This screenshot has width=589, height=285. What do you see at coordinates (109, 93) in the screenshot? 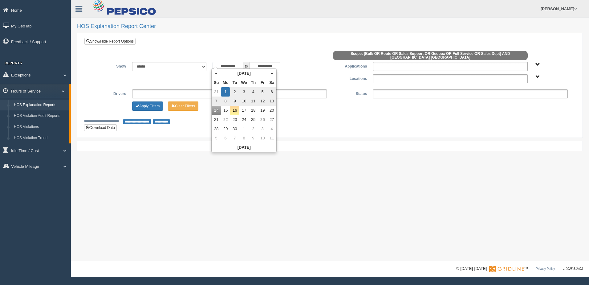
I see `label: Drivers` at bounding box center [109, 93].